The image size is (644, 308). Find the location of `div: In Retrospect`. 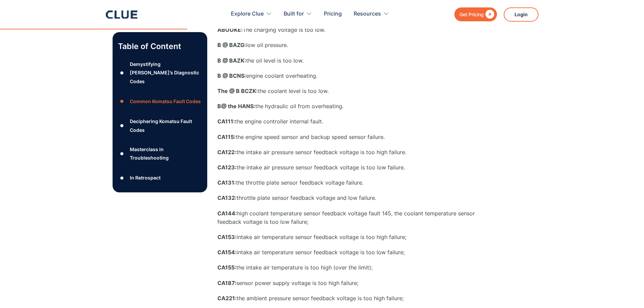

div: In Retrospect is located at coordinates (145, 177).